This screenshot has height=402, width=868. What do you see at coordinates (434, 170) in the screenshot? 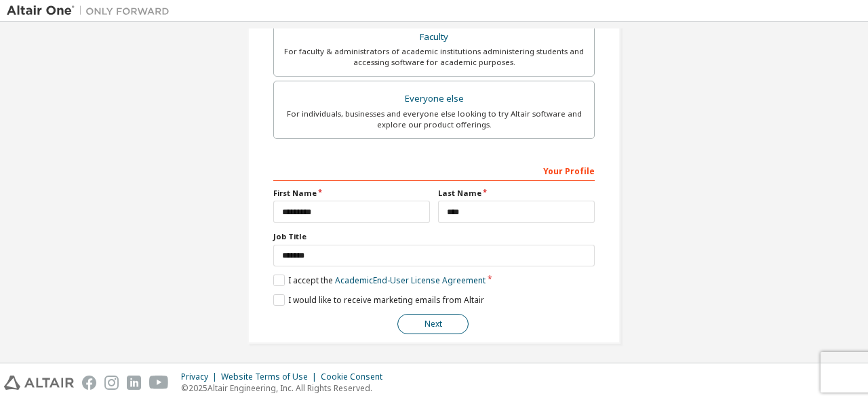
I see `div: Your Profile` at bounding box center [434, 170].